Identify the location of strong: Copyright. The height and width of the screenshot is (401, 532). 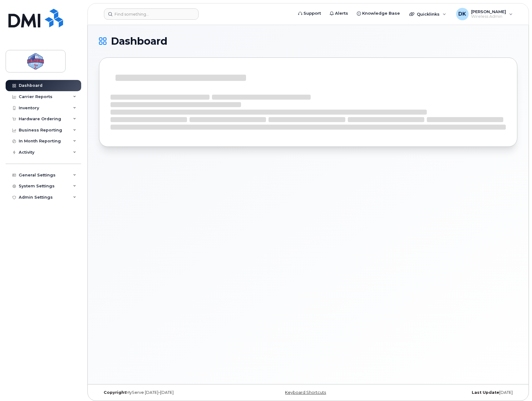
(115, 392).